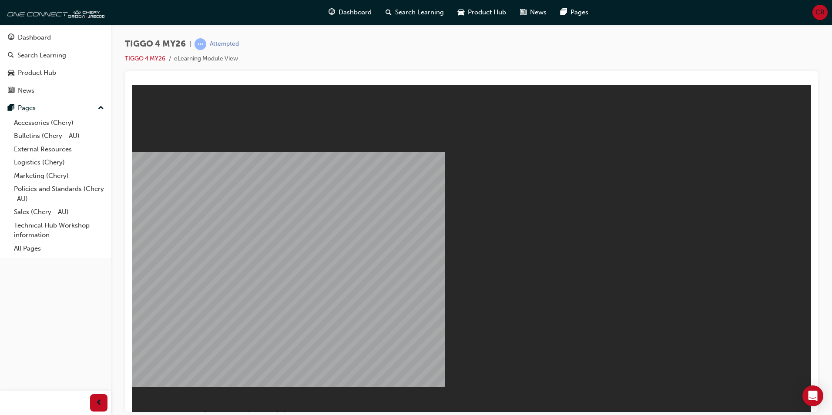 The width and height of the screenshot is (832, 415). What do you see at coordinates (37, 73) in the screenshot?
I see `div: Product Hub` at bounding box center [37, 73].